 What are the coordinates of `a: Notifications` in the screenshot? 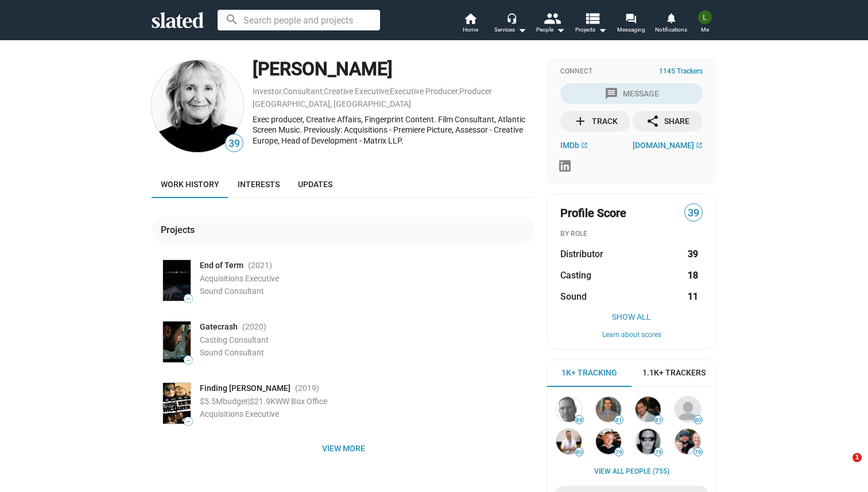 It's located at (671, 24).